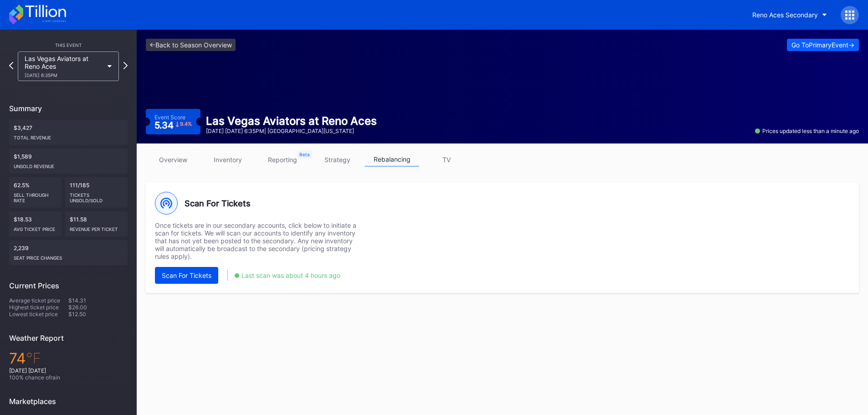 The height and width of the screenshot is (415, 868). I want to click on a: strategy, so click(337, 160).